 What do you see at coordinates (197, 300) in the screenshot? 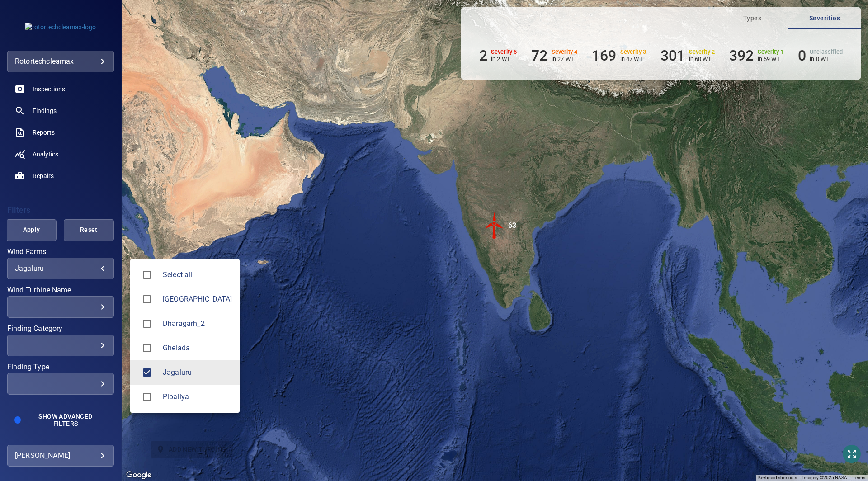
I see `div: Wind Farms Dharagarh_1` at bounding box center [197, 300].